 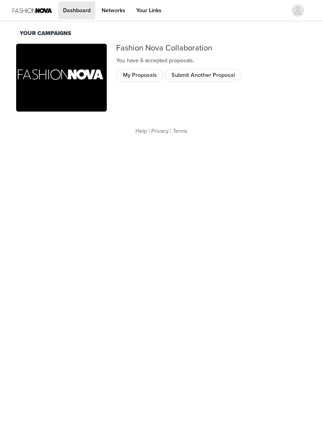 I want to click on div: Fashion Nova Collaboration, so click(x=212, y=48).